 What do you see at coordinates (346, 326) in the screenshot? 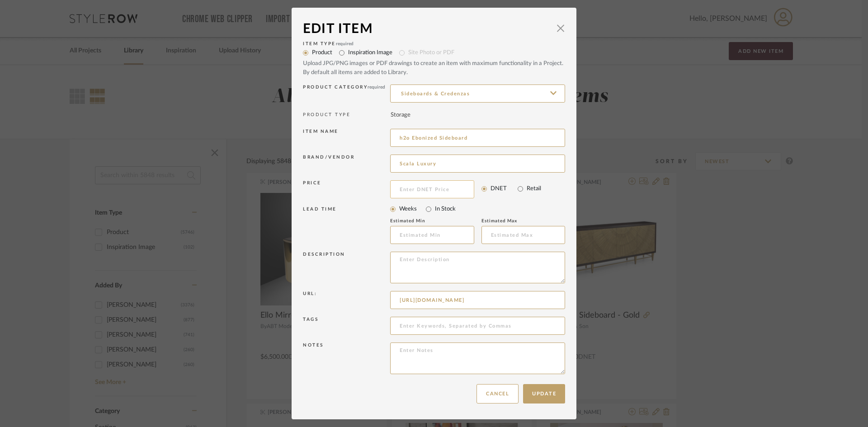
I see `div: Tags` at bounding box center [346, 326].